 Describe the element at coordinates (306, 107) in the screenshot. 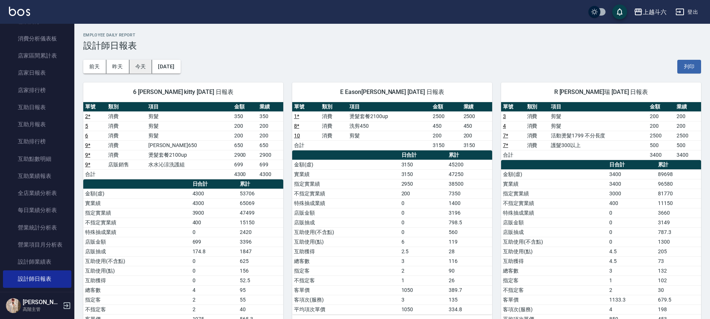

I see `th: 單號` at that location.